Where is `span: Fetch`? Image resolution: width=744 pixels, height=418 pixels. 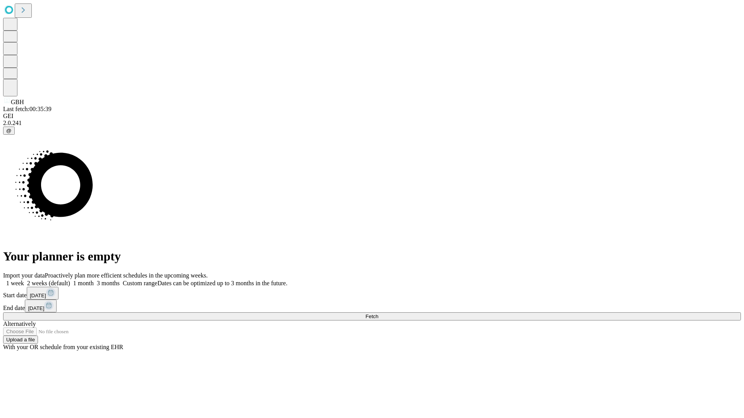 span: Fetch is located at coordinates (371, 316).